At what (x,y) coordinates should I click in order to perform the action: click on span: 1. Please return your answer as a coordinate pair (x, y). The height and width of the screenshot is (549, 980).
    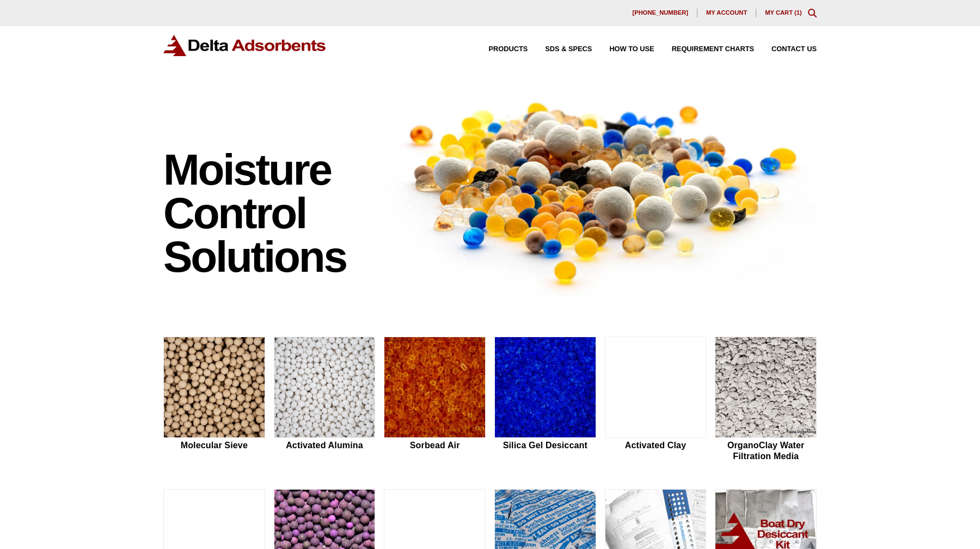
    Looking at the image, I should click on (798, 13).